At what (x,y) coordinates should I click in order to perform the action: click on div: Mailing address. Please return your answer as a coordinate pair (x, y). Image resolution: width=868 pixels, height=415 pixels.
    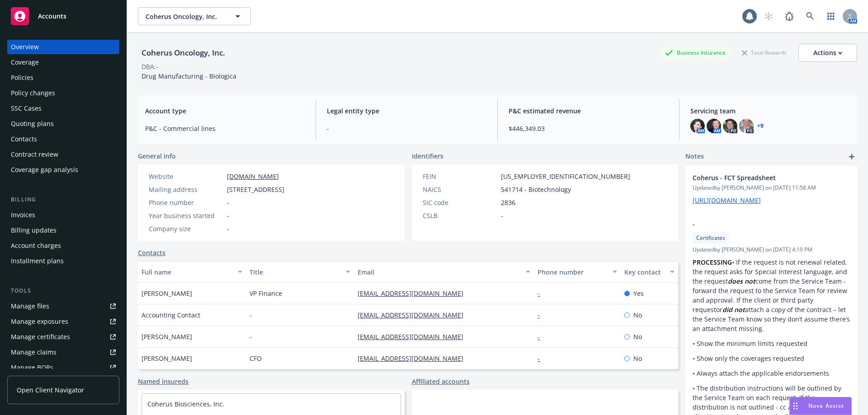
    Looking at the image, I should click on (186, 189).